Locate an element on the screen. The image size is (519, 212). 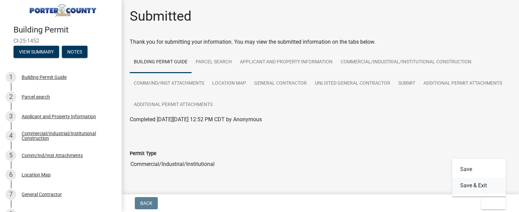
wm-modal-confirm: Summary is located at coordinates (36, 52).